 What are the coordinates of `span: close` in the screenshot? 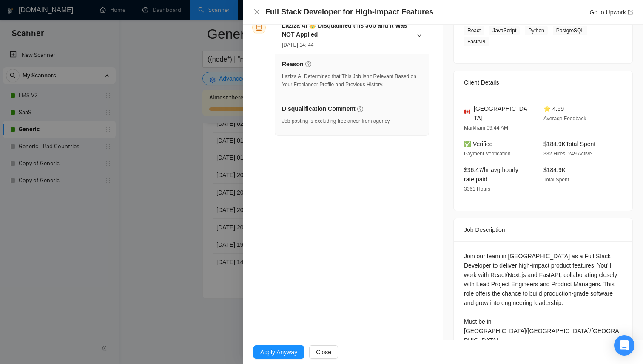 It's located at (257, 12).